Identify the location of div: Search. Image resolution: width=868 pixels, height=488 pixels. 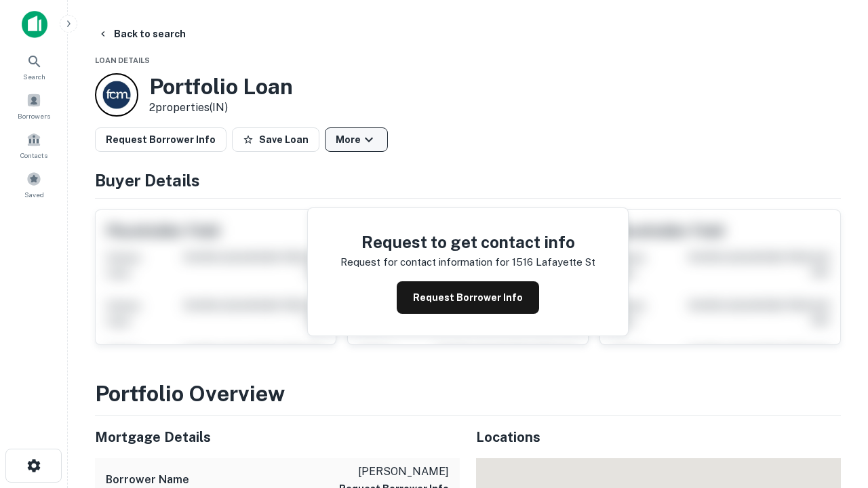
(34, 67).